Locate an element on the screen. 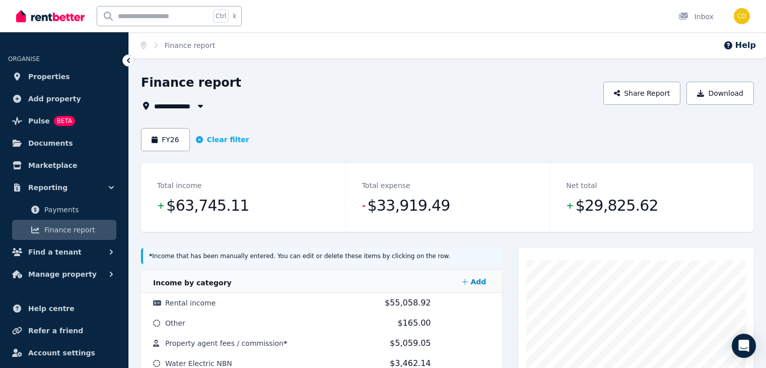 The width and height of the screenshot is (766, 368). span: ORGANISE is located at coordinates (24, 59).